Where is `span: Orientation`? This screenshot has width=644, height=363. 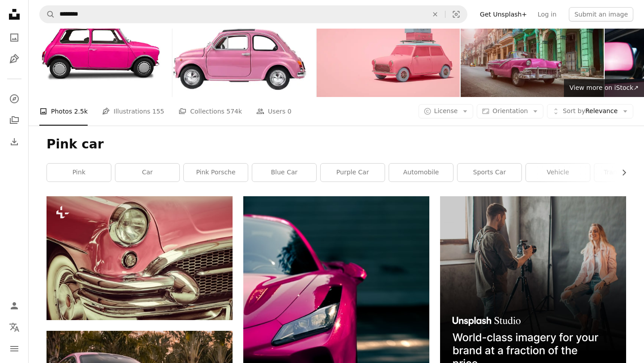
span: Orientation is located at coordinates (510, 111).